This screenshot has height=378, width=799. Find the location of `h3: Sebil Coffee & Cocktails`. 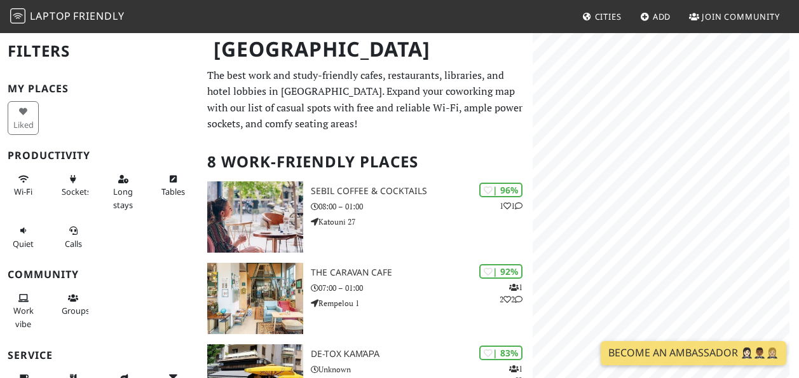

h3: Sebil Coffee & Cocktails is located at coordinates (422, 191).